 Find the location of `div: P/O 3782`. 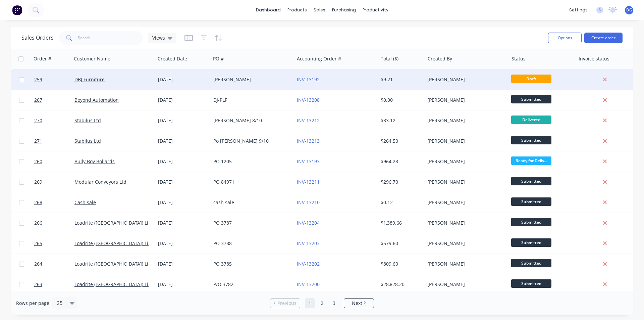

div: P/O 3782 is located at coordinates (251, 284).